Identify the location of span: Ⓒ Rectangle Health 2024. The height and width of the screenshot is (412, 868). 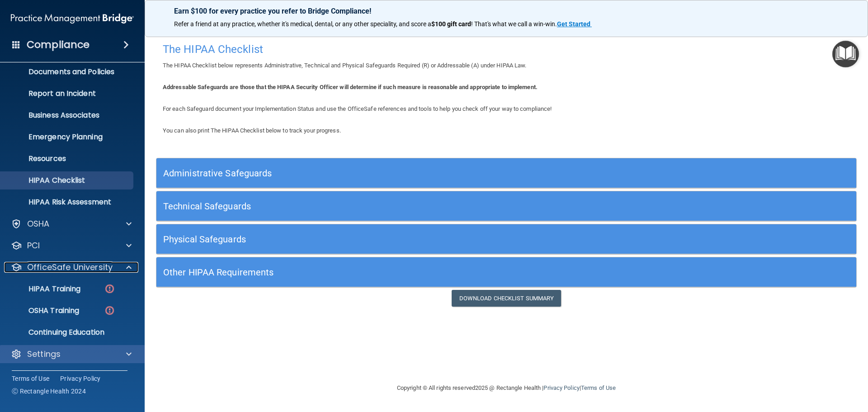
(49, 391).